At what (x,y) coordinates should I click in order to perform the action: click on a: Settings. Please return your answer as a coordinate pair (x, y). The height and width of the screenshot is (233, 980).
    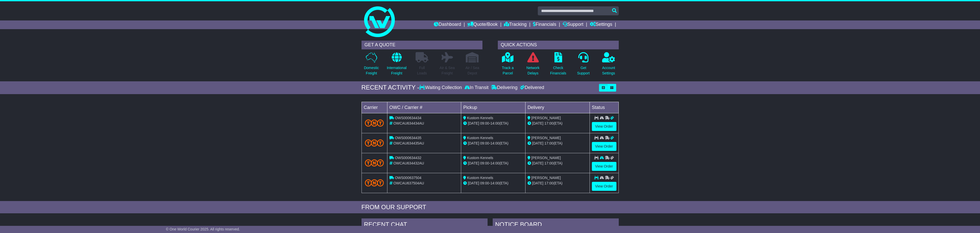
    Looking at the image, I should click on (601, 25).